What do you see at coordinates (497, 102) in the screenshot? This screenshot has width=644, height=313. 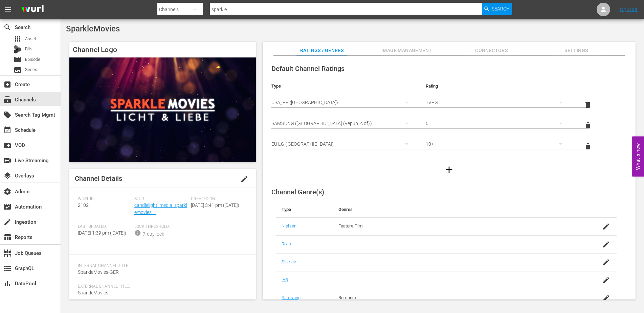 I see `div: TVPG` at bounding box center [497, 102].